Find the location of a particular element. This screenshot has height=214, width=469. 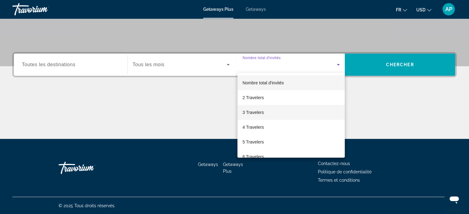

span: 4 Travelers is located at coordinates (253, 127).